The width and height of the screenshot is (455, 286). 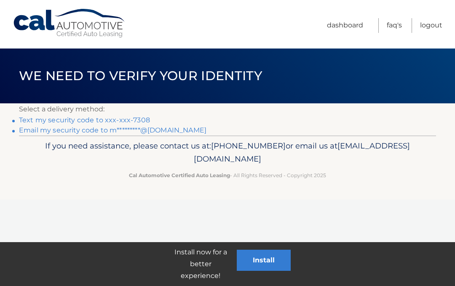 What do you see at coordinates (228, 175) in the screenshot?
I see `p: - All Rights Reserved - Copyright 2025` at bounding box center [228, 175].